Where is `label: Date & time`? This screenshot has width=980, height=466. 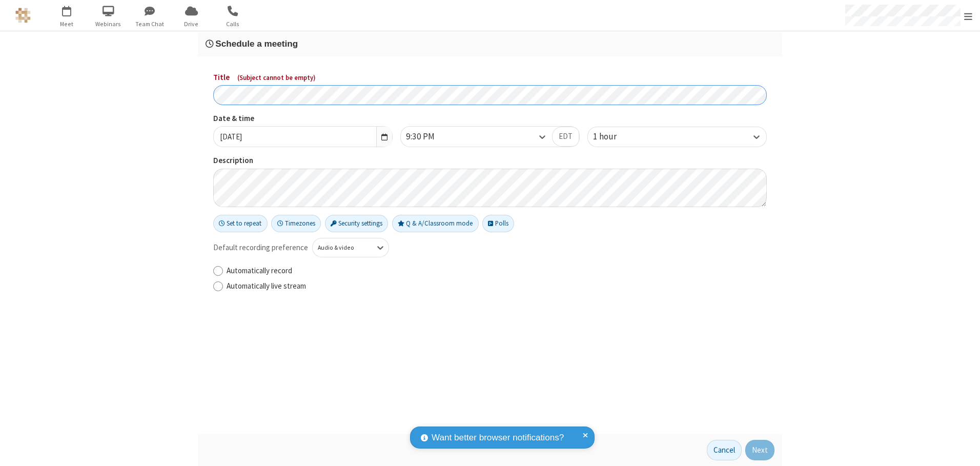 label: Date & time is located at coordinates (303, 118).